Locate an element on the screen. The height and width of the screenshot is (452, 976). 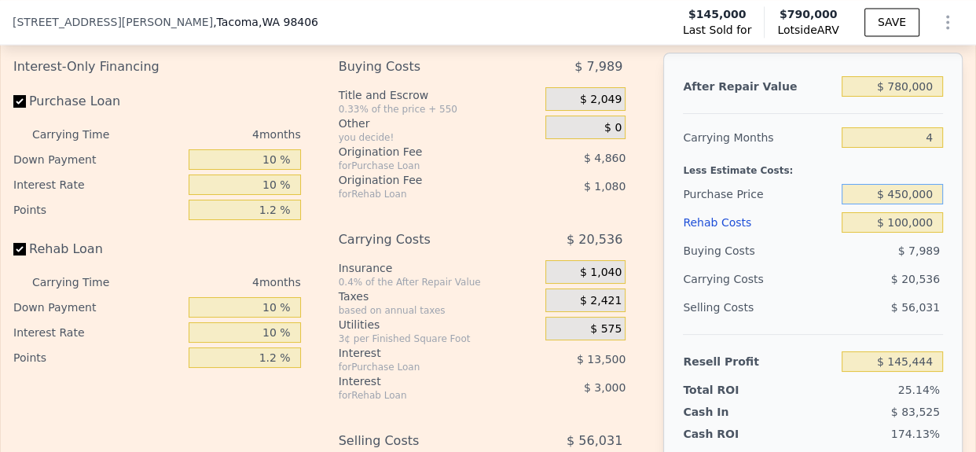
span: Last Sold for is located at coordinates (718, 30).